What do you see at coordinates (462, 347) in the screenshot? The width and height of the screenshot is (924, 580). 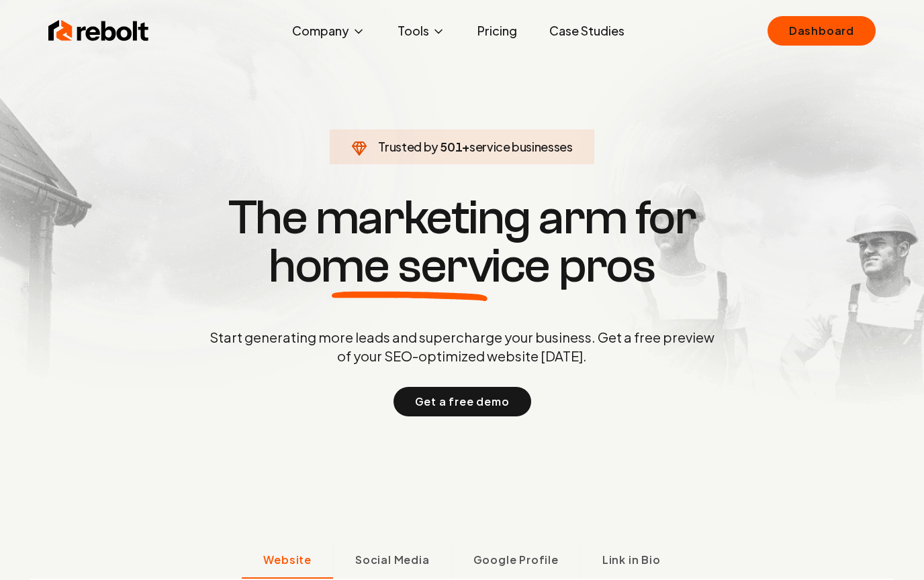 I see `p: Start generating more leads and supercharge your business. Get a free preview of your SEO-optimiz...` at bounding box center [462, 347].